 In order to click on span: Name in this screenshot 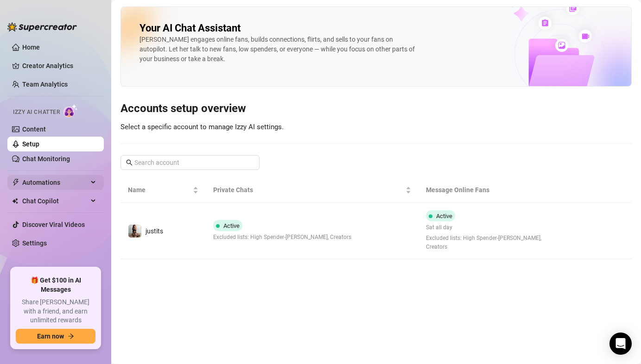, I will do `click(160, 190)`.